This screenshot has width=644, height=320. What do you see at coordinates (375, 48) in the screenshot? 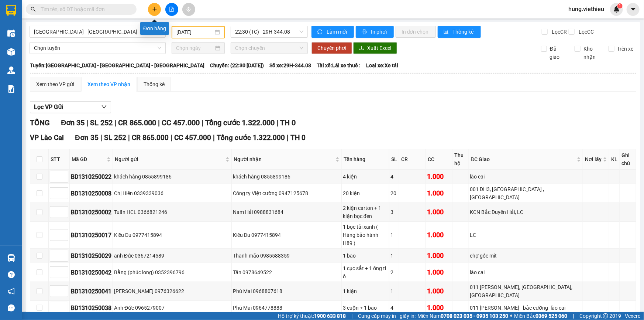
I see `button: downloadXuất Excel` at bounding box center [375, 48].